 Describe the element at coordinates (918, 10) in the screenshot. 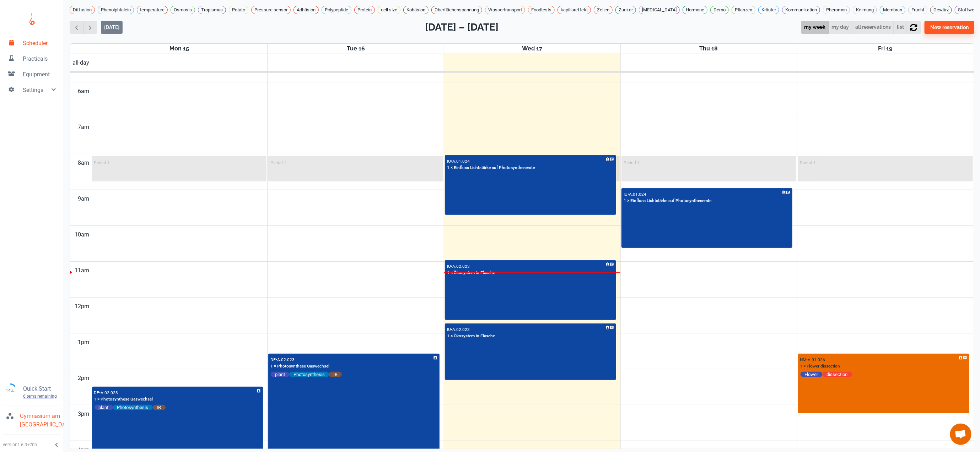

I see `span: Frucht` at that location.